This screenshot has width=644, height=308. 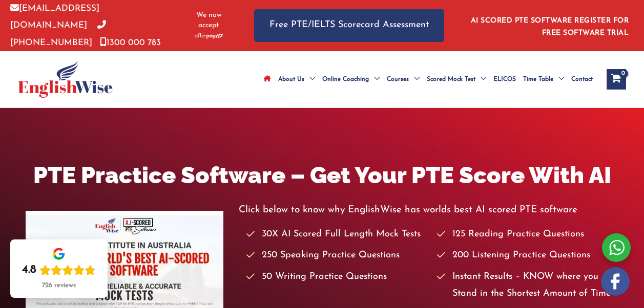 What do you see at coordinates (208, 20) in the screenshot?
I see `span: We now accept` at bounding box center [208, 20].